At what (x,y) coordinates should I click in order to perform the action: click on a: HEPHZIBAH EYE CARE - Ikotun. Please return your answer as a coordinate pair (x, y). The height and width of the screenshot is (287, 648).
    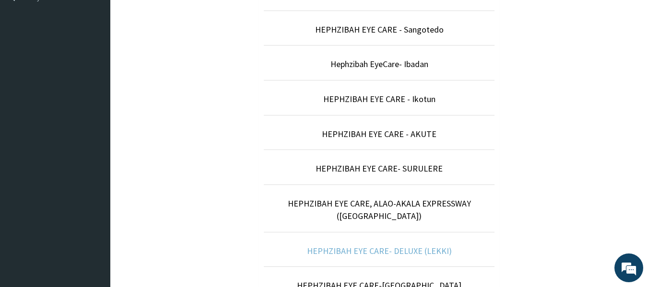
    Looking at the image, I should click on (380, 99).